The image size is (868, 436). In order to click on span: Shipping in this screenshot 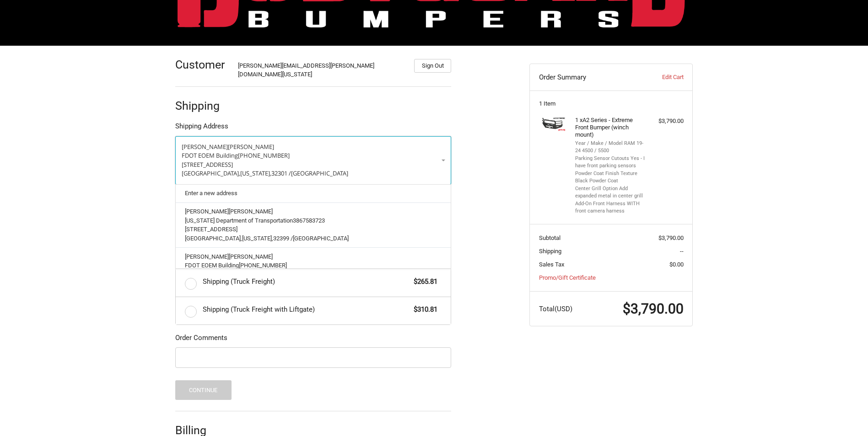, I will do `click(550, 251)`.